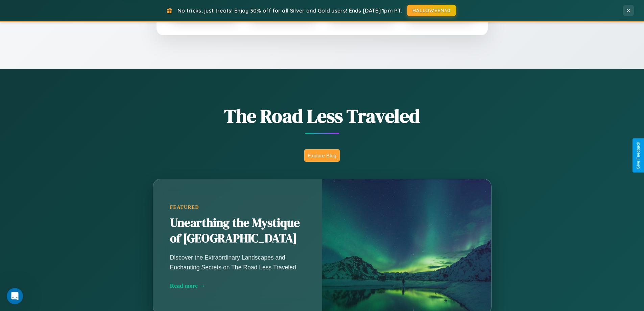 This screenshot has width=644, height=311. What do you see at coordinates (238, 207) in the screenshot?
I see `div: Featured` at bounding box center [238, 207].